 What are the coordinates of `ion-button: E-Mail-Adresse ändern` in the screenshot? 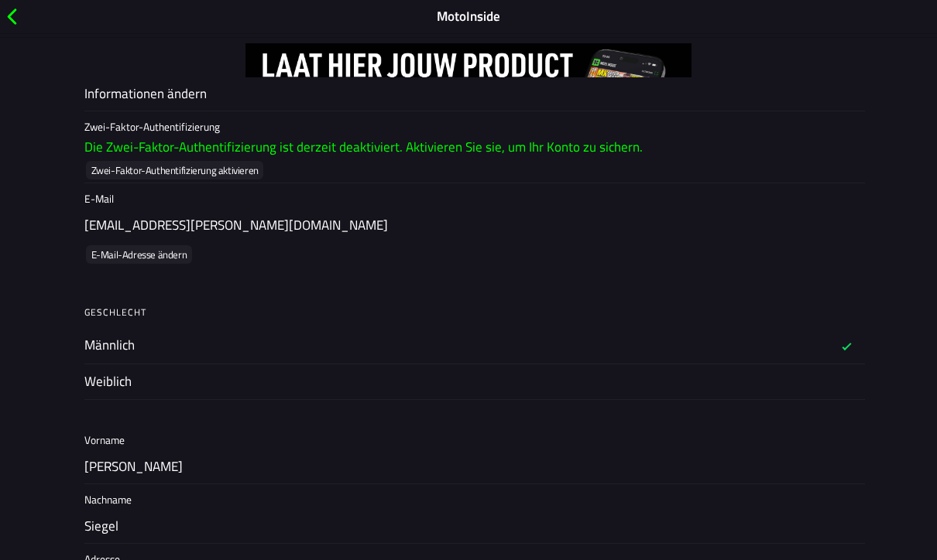 It's located at (138, 255).